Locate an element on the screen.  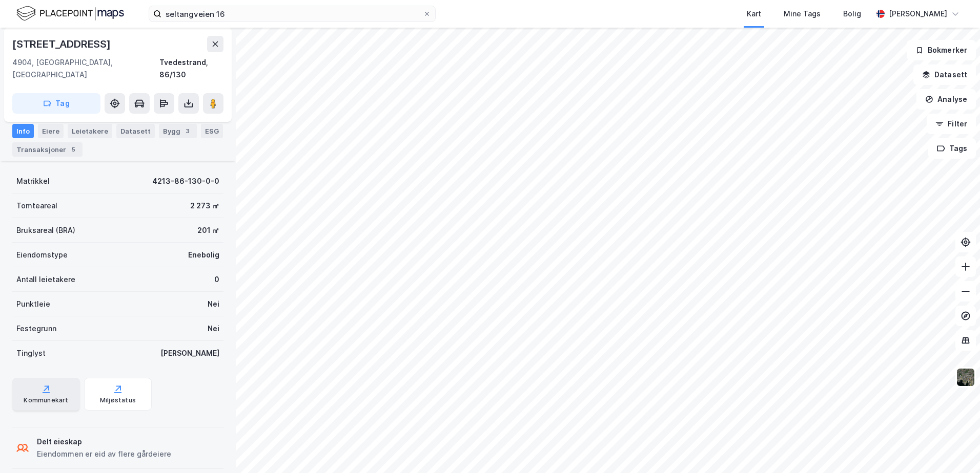
div: Eiendomstype is located at coordinates (42, 255).